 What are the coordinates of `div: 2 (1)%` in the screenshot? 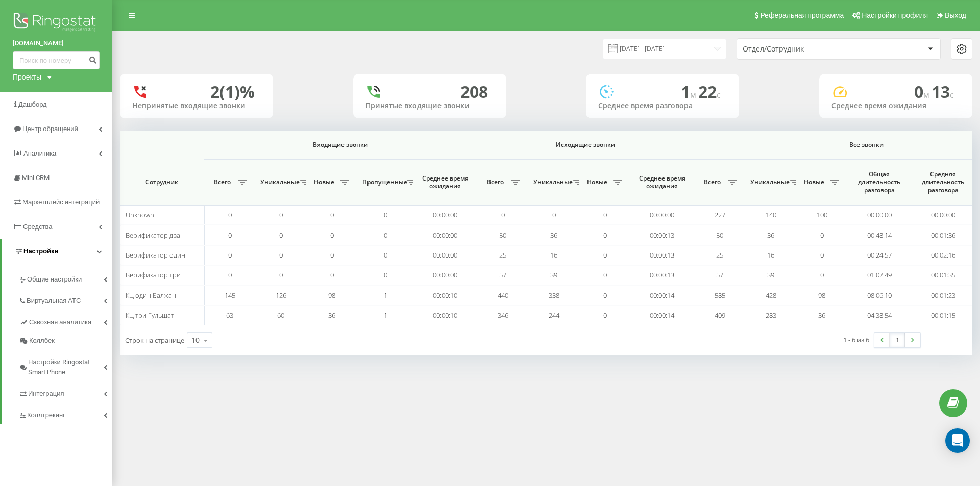 It's located at (232, 92).